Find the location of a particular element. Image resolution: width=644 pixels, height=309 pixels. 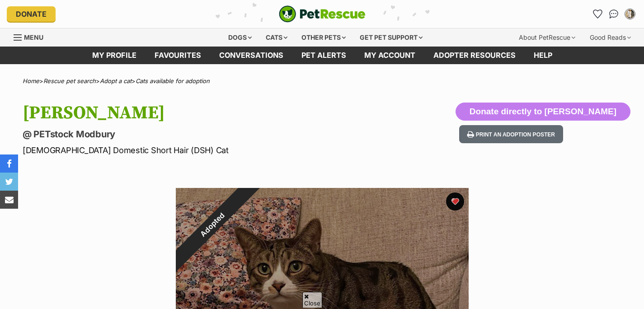

a: Conversations is located at coordinates (613, 14).